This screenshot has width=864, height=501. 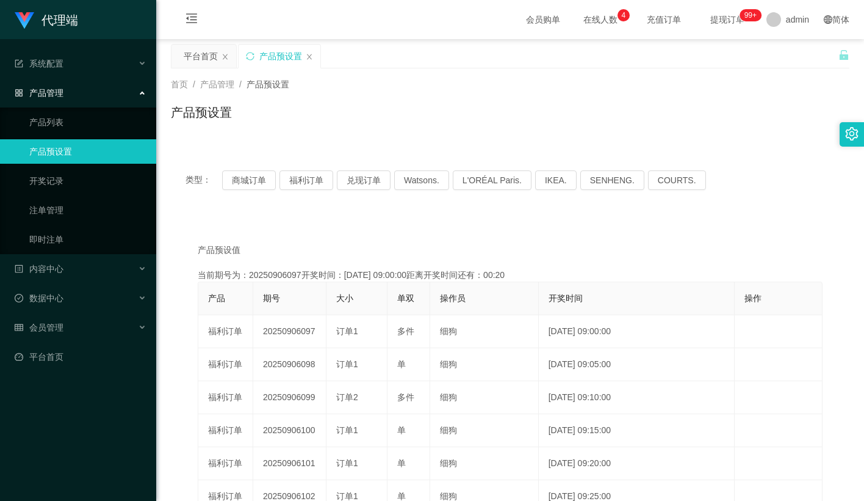 I want to click on button: SENHENG., so click(x=612, y=180).